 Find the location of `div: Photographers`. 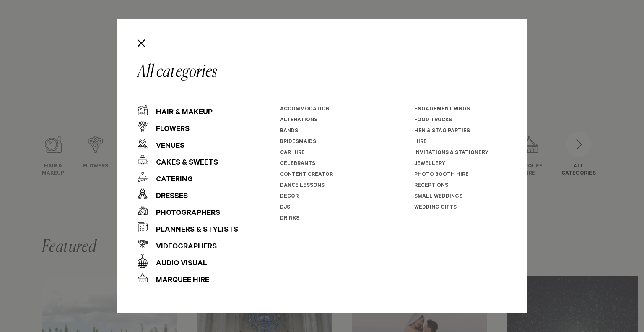

div: Photographers is located at coordinates (183, 213).